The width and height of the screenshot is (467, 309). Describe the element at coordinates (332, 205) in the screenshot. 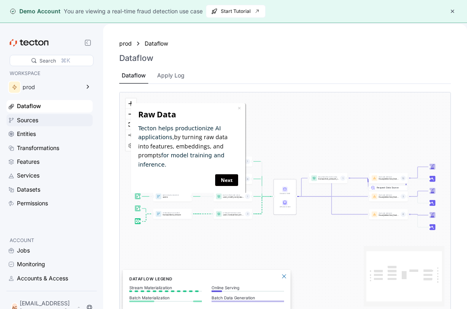

I see `g: Edge from STORE to featureService:fraud_detection_feature_service` at that location.